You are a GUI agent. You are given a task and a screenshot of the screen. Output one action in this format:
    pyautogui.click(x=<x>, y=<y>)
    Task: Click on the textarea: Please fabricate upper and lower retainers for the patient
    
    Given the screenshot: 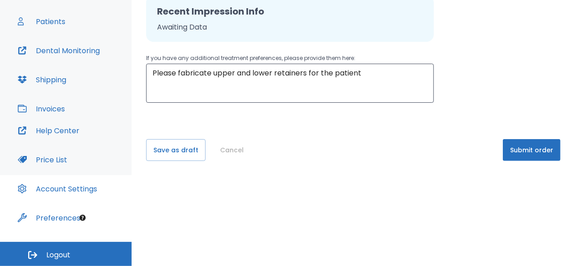 What is the action you would take?
    pyautogui.click(x=290, y=83)
    